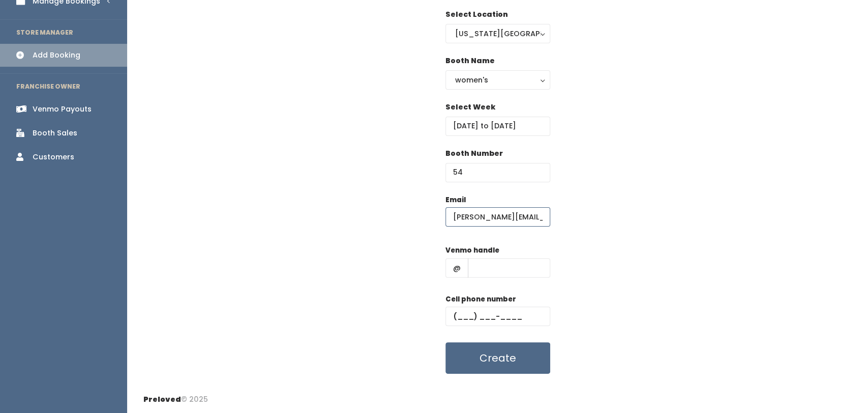  Describe the element at coordinates (162, 399) in the screenshot. I see `span: Preloved` at that location.